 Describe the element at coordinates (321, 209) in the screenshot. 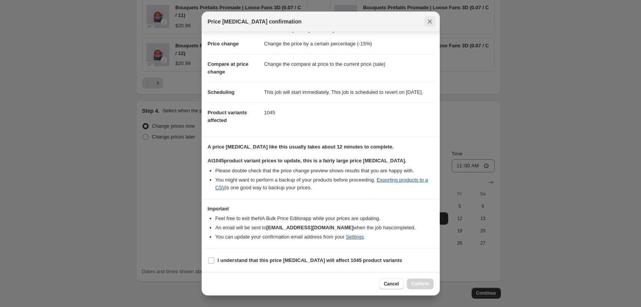

I see `h3: Important` at that location.